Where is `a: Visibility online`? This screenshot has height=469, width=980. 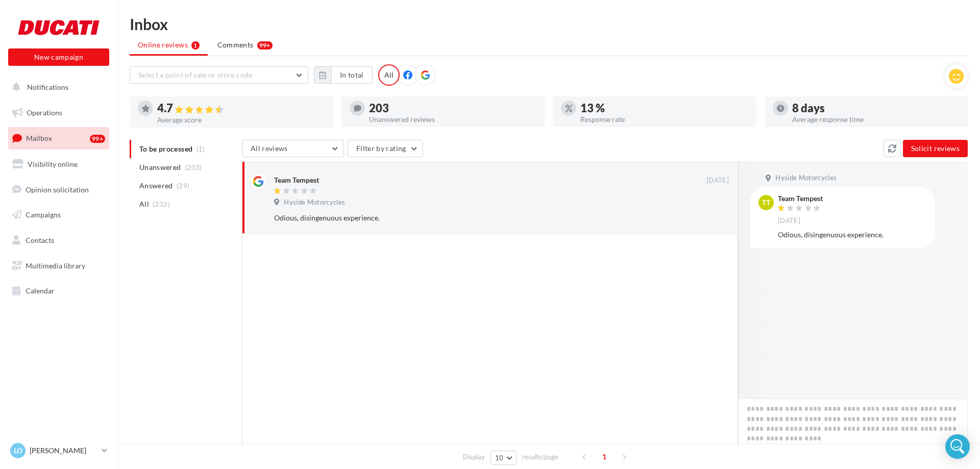
a: Visibility online is located at coordinates (59, 164).